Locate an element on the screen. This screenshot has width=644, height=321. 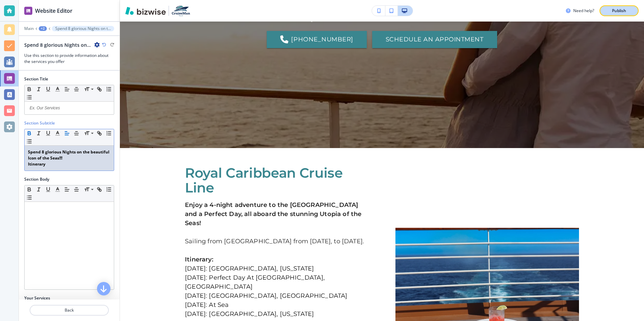
strong: Spend 8 glorious Nights on the beautiful Icon of the Seas!!! is located at coordinates (69, 155).